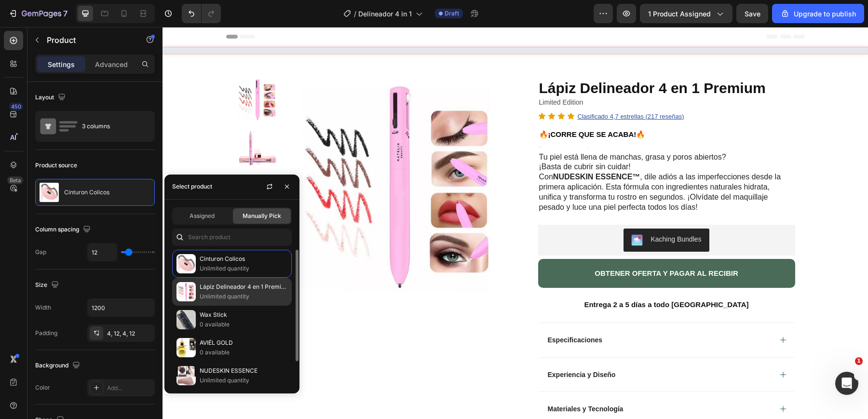  I want to click on input: Search in Settings & Advanced, so click(232, 237).